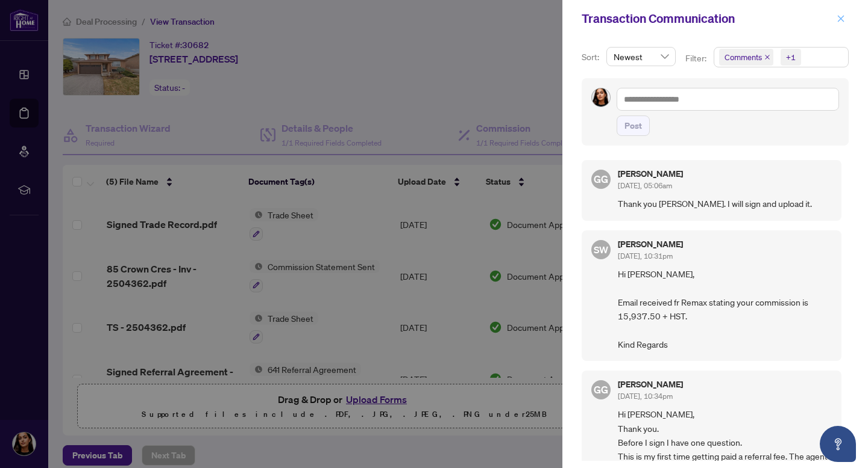 This screenshot has height=468, width=868. What do you see at coordinates (601, 97) in the screenshot?
I see `img: Profile Icon` at bounding box center [601, 97].